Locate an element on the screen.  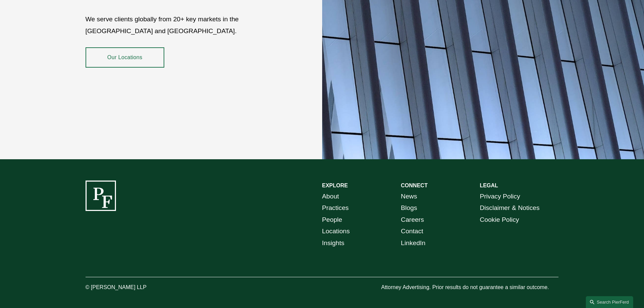
a: News is located at coordinates (409, 196).